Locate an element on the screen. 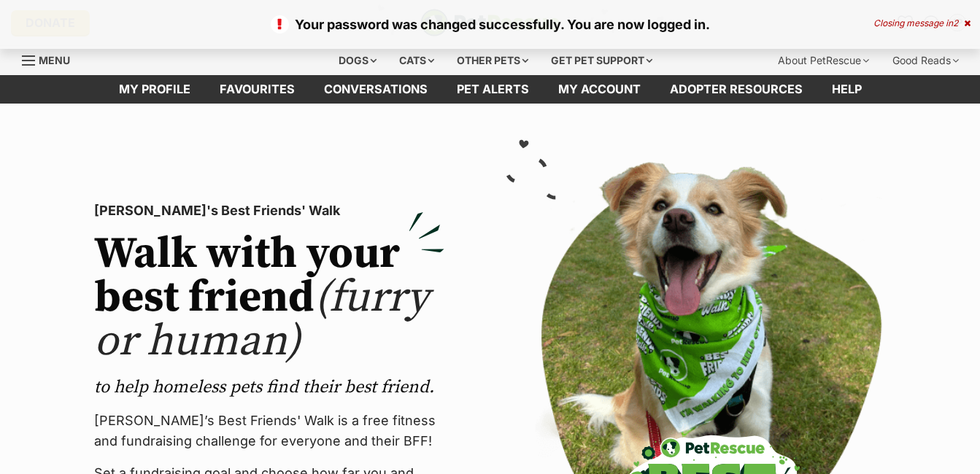  div: Cats is located at coordinates (417, 61).